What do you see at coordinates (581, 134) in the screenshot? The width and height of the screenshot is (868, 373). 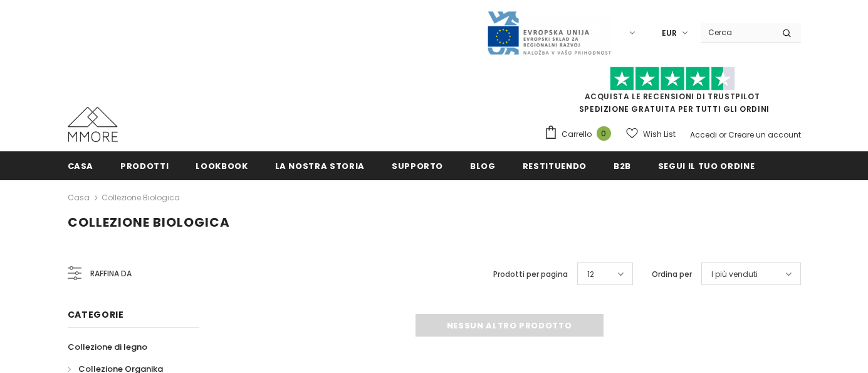 I see `a: Carrello 0` at bounding box center [581, 134].